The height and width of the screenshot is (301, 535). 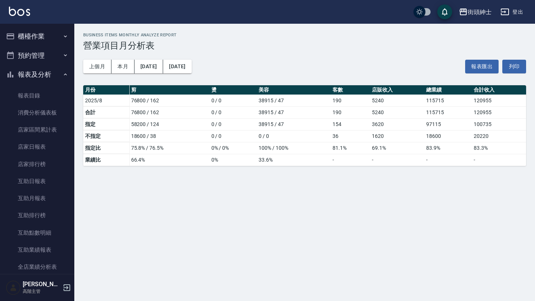 I want to click on td: 指定比, so click(x=106, y=148).